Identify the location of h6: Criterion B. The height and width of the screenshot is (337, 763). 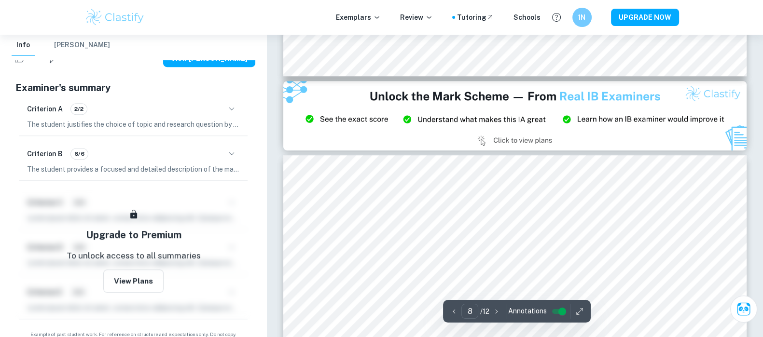
(45, 154).